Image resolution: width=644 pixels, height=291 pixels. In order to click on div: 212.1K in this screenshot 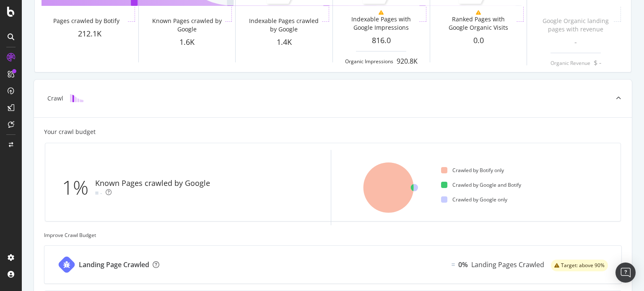, I will do `click(90, 34)`.